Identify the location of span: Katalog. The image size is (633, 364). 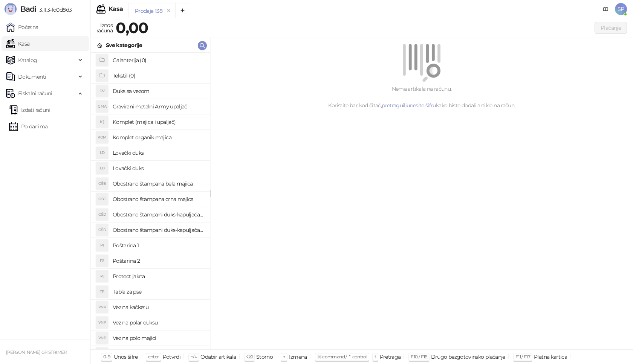
(28, 60).